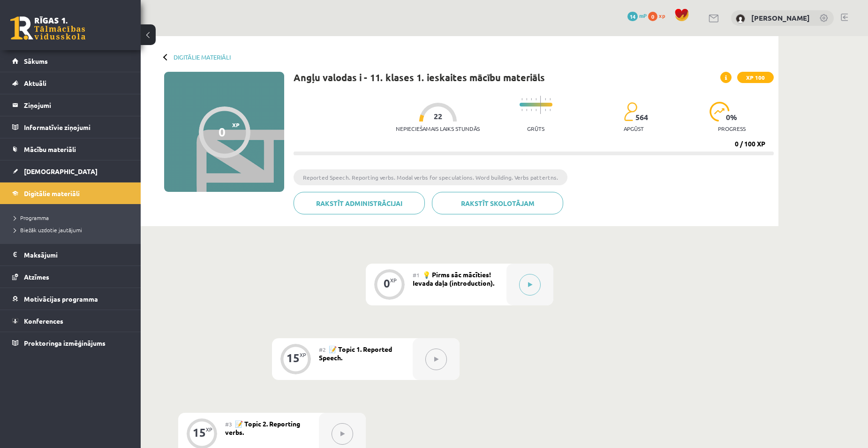 The height and width of the screenshot is (448, 868). Describe the element at coordinates (70, 150) in the screenshot. I see `a: Mācību materiāli` at that location.